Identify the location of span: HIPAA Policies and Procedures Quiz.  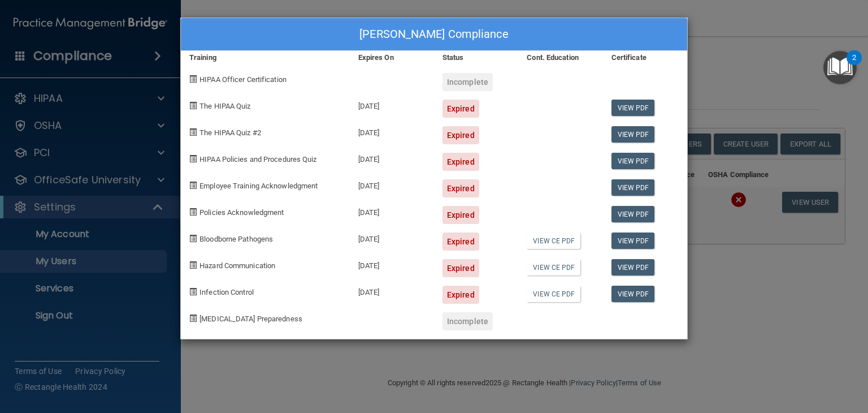
(257, 159).